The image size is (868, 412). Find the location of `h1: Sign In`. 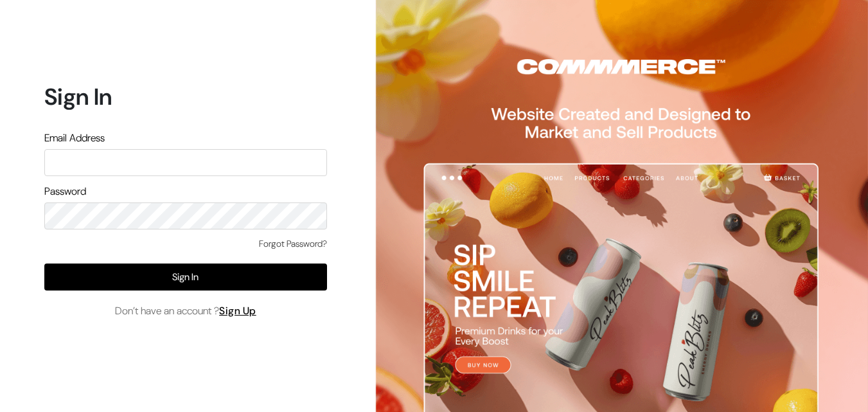

h1: Sign In is located at coordinates (186, 97).